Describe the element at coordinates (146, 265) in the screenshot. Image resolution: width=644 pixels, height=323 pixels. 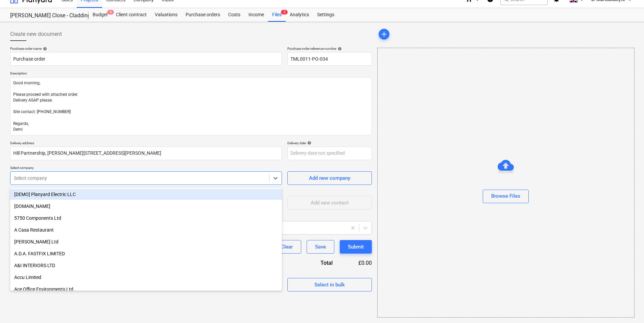
I see `div: A&I INTERIORS LTD` at that location.